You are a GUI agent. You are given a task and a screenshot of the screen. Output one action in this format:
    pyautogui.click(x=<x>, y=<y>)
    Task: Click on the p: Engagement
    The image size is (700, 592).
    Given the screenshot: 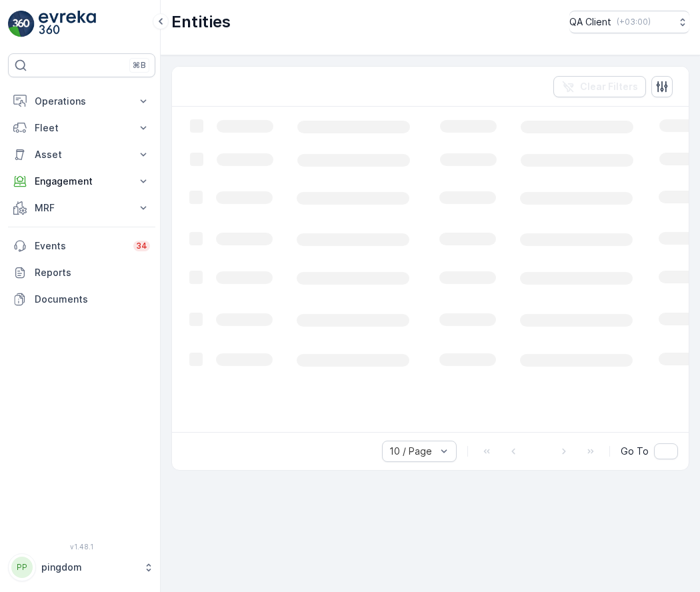 What is the action you would take?
    pyautogui.click(x=81, y=181)
    